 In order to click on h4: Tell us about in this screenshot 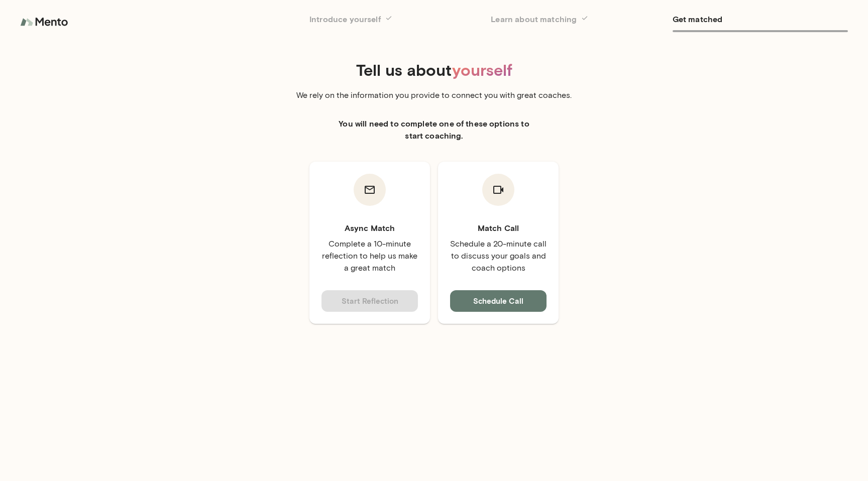, I will do `click(434, 70)`.